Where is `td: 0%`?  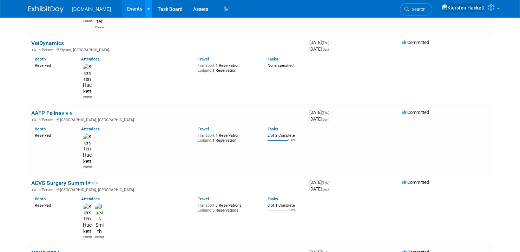
td: 0% is located at coordinates (294, 213).